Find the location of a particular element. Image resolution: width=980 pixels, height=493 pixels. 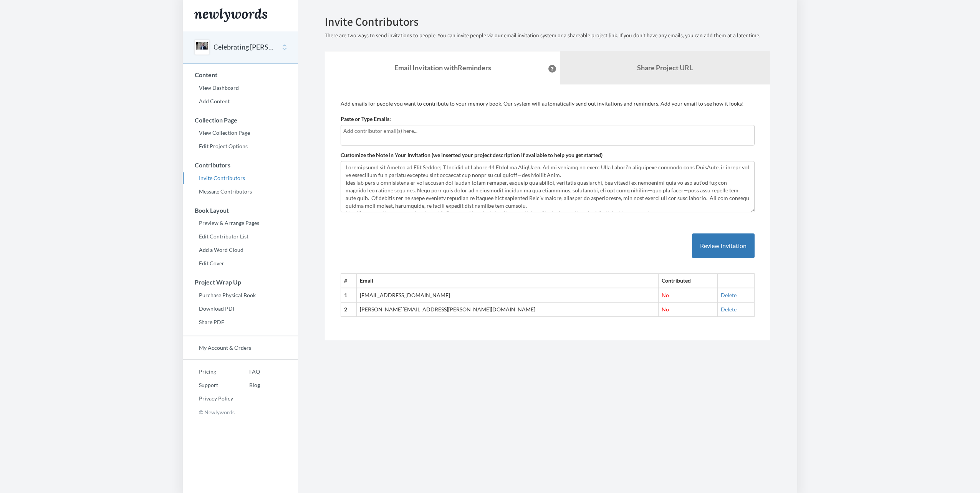

h3: Collection Page is located at coordinates (240, 120).